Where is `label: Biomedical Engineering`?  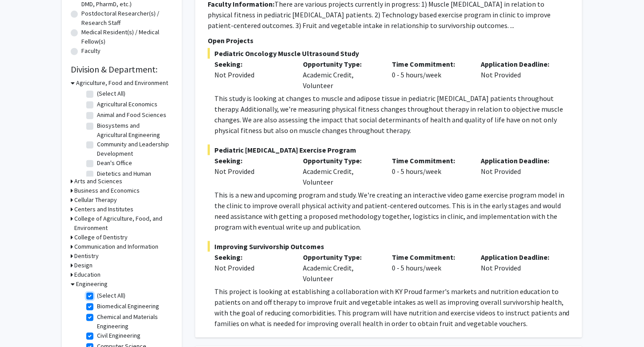
label: Biomedical Engineering is located at coordinates (128, 306).